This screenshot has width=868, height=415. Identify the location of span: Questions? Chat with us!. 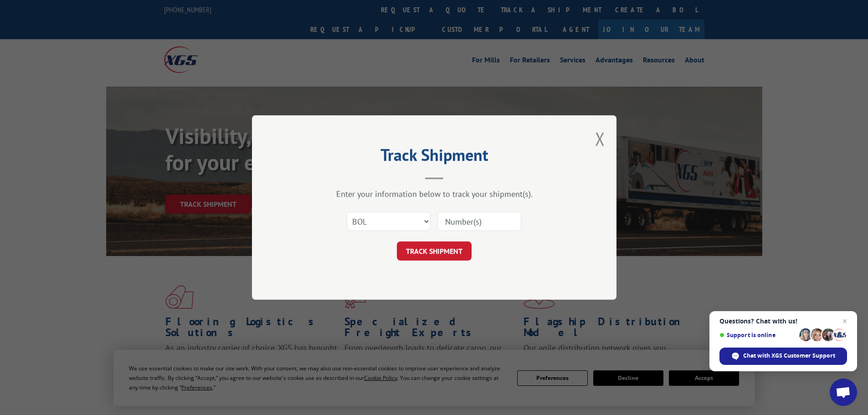
(783, 322).